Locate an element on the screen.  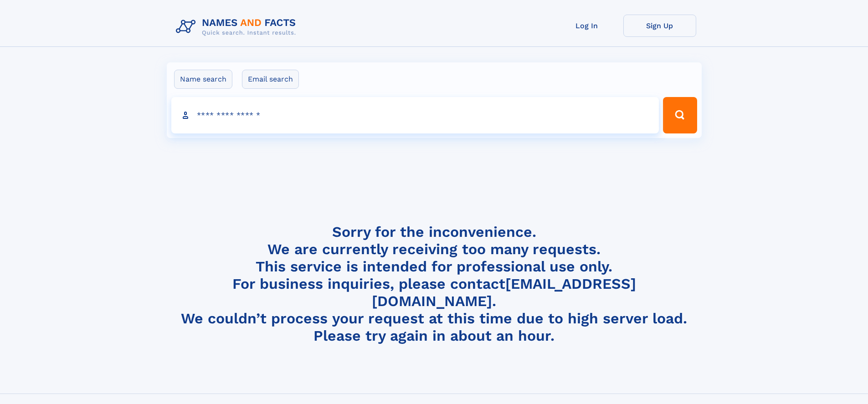
button: Search Button is located at coordinates (680, 116).